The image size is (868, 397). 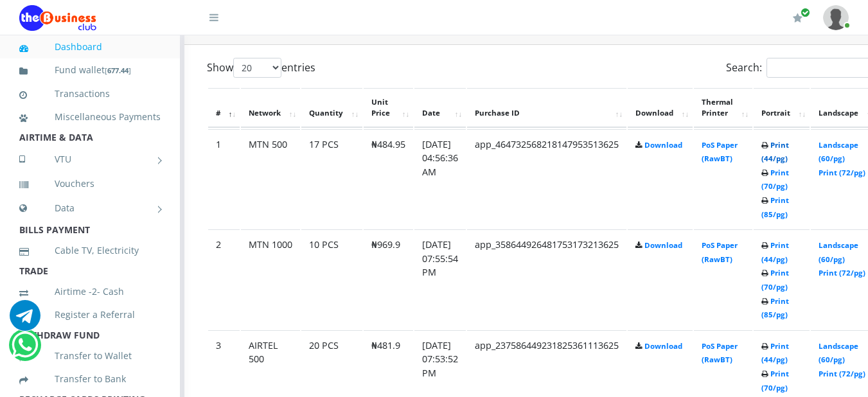 What do you see at coordinates (58, 18) in the screenshot?
I see `img: Logo` at bounding box center [58, 18].